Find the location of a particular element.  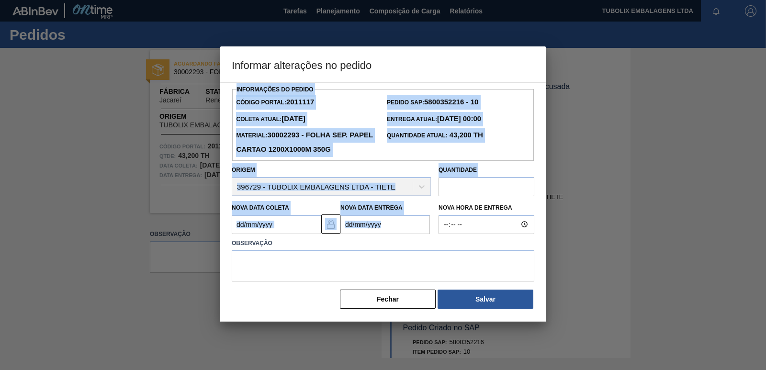

span: Material: is located at coordinates (304, 143).